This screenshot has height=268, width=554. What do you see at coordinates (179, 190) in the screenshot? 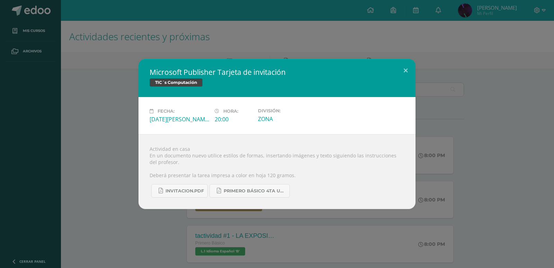
I see `a: INVITACION.pdf` at bounding box center [179, 190].